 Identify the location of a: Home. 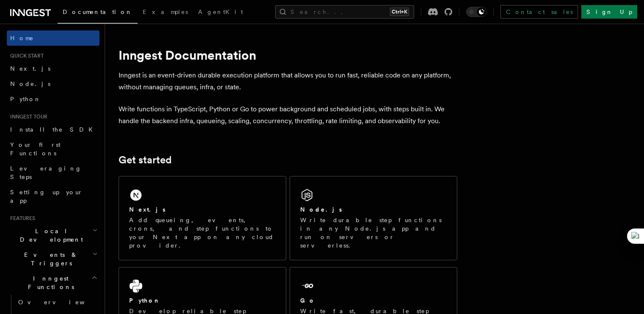
(53, 38).